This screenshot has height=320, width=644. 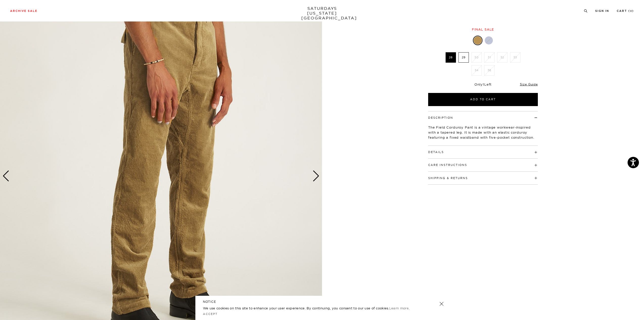 What do you see at coordinates (464, 57) in the screenshot?
I see `label: 29` at bounding box center [464, 57].